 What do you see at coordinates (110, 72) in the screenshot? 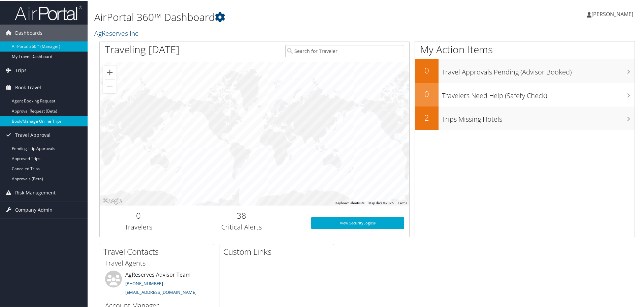
I see `button: Zoom in` at bounding box center [110, 72].